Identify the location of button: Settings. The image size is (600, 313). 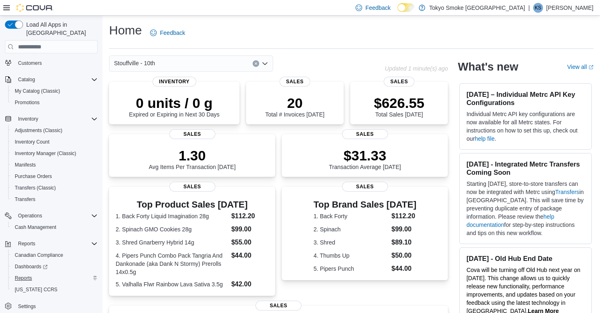
(51, 306).